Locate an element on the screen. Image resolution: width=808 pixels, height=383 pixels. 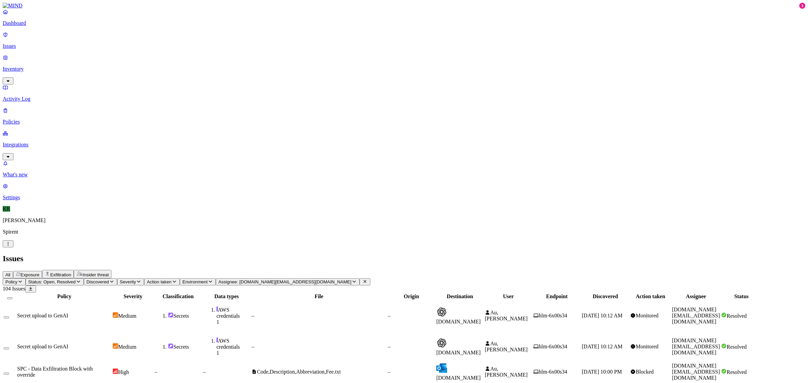
div: Endpoint is located at coordinates (557, 297).